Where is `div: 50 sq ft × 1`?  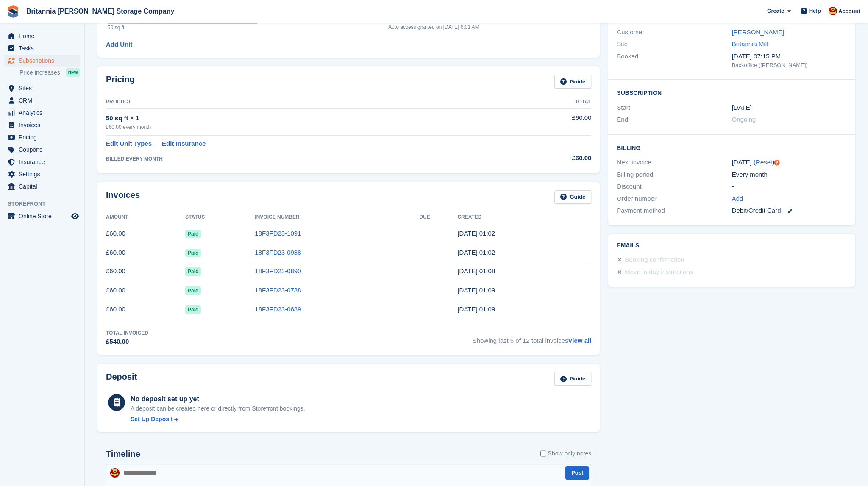
div: 50 sq ft × 1 is located at coordinates (309, 118).